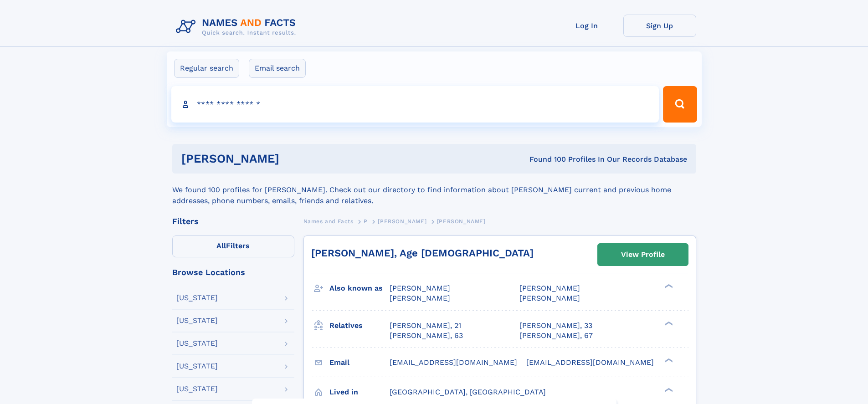 The height and width of the screenshot is (404, 868). What do you see at coordinates (360, 325) in the screenshot?
I see `h3: Relatives` at bounding box center [360, 325].